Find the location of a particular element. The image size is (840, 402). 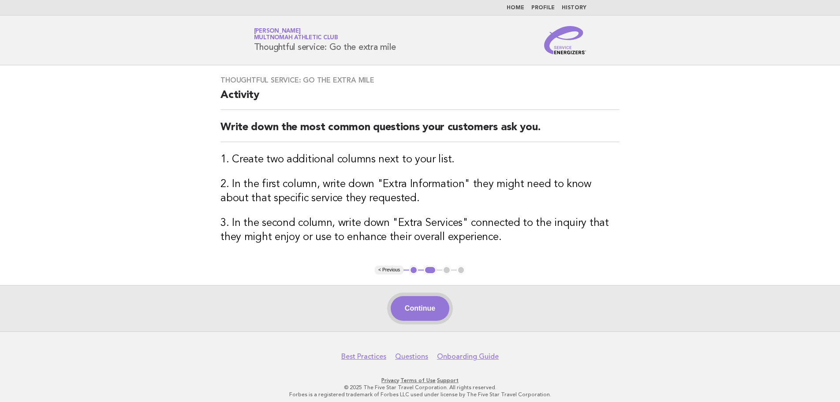

h3: 3. In the second column, write down "Extra Services" connected to the inquiry that they might enj... is located at coordinates (420, 230).